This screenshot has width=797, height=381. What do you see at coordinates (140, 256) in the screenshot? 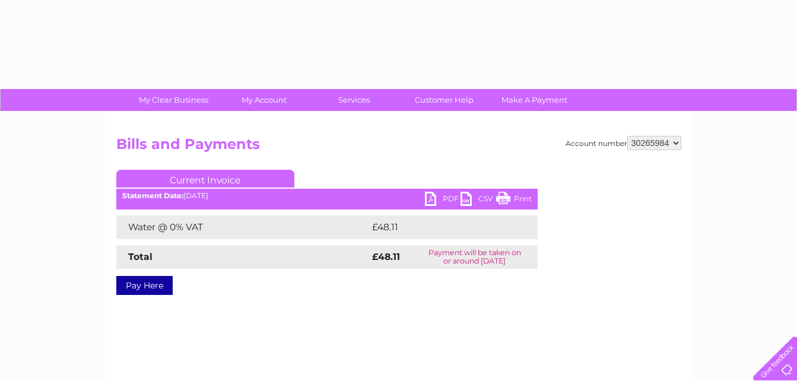
I see `strong: Total` at bounding box center [140, 256].